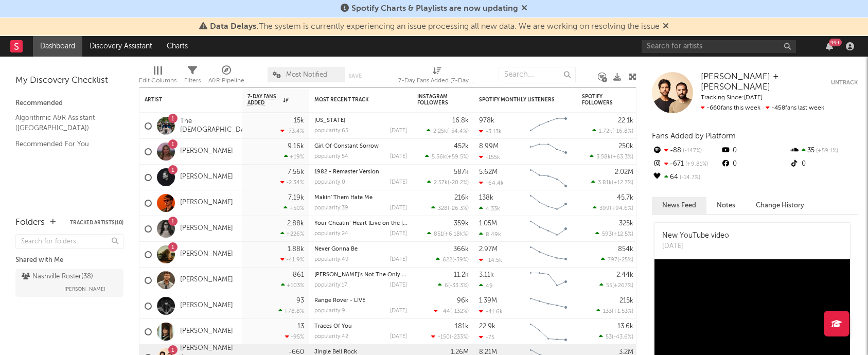 The image size is (868, 355). I want to click on button: Save, so click(355, 75).